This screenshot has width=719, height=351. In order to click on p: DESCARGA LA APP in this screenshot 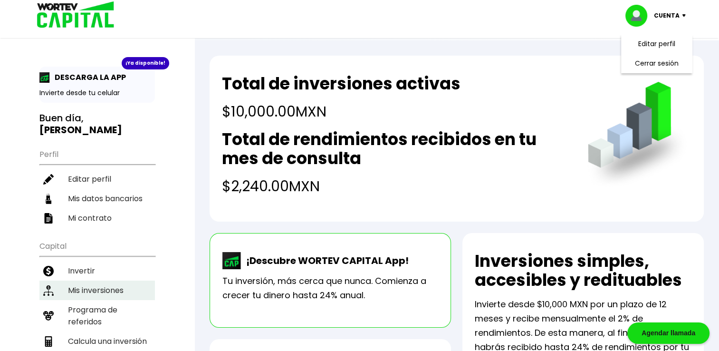, I will do `click(88, 77)`.